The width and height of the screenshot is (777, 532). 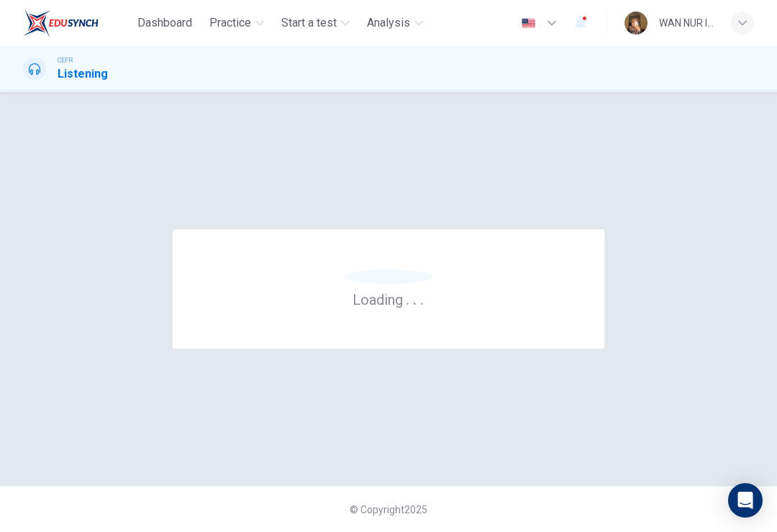 What do you see at coordinates (528, 23) in the screenshot?
I see `img: en` at bounding box center [528, 23].